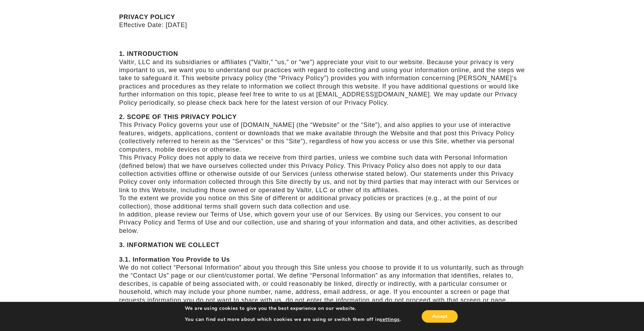 This screenshot has height=331, width=644. I want to click on p: We do not collect “Personal Information” about you through this Site unless you choose to ‎provid..., so click(322, 280).